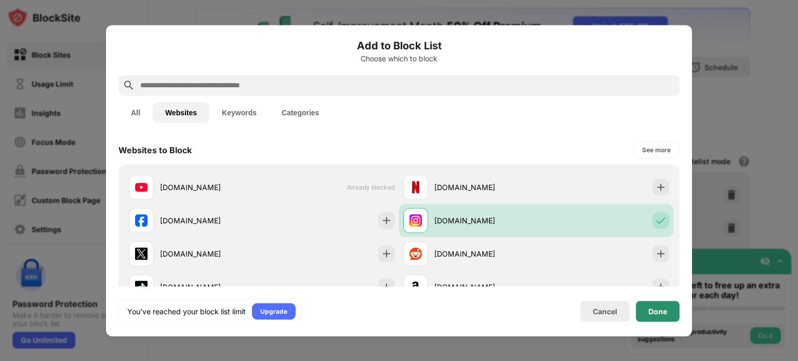  What do you see at coordinates (604, 311) in the screenshot?
I see `div: Cancel` at bounding box center [604, 311].